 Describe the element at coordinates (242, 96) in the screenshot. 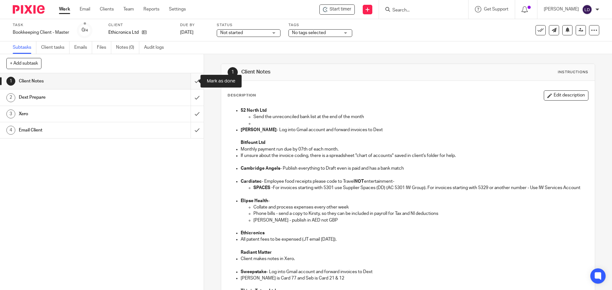

I see `p: Description` at that location.